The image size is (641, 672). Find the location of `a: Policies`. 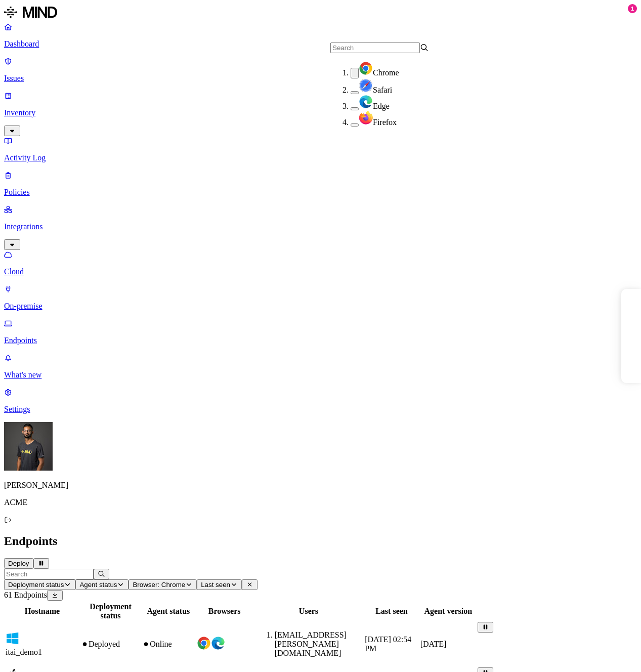

a: Policies is located at coordinates (320, 184).